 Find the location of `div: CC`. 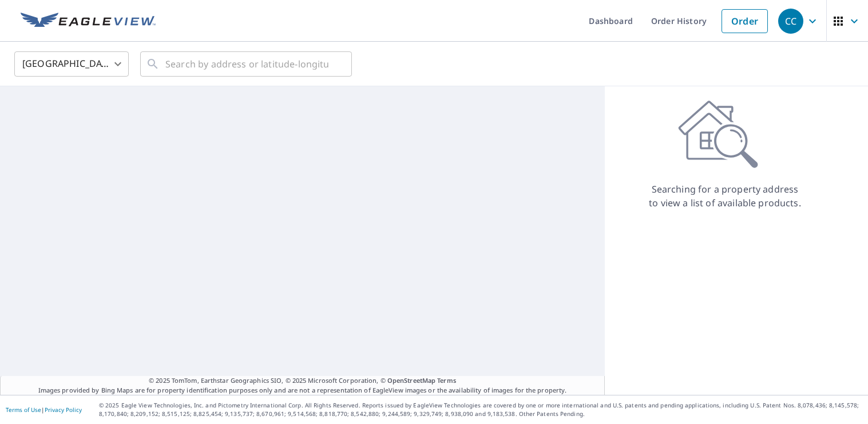

div: CC is located at coordinates (791, 21).